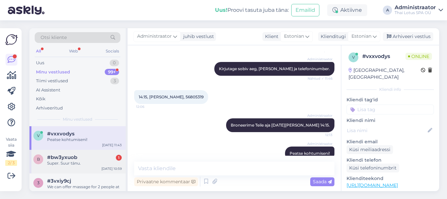 The width and height of the screenshot is (447, 199). Describe the element at coordinates (418, 56) in the screenshot. I see `span: Online` at that location.